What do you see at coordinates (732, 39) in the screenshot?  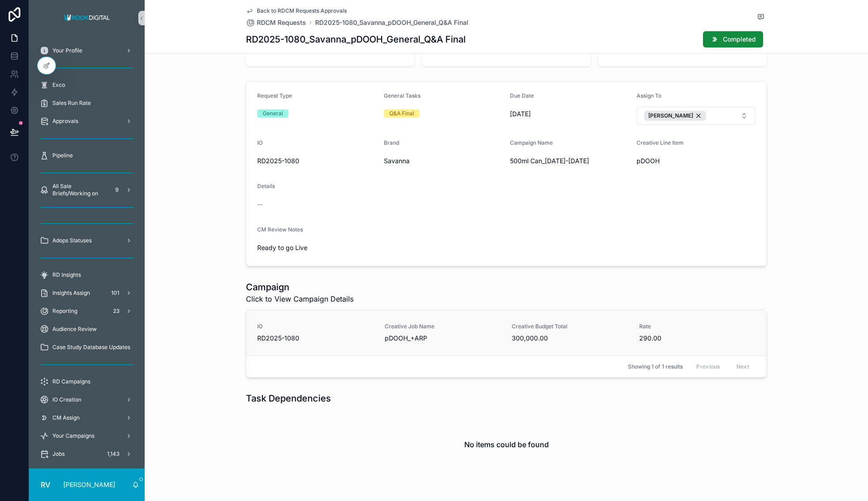 I see `button: Completed` at bounding box center [732, 39].